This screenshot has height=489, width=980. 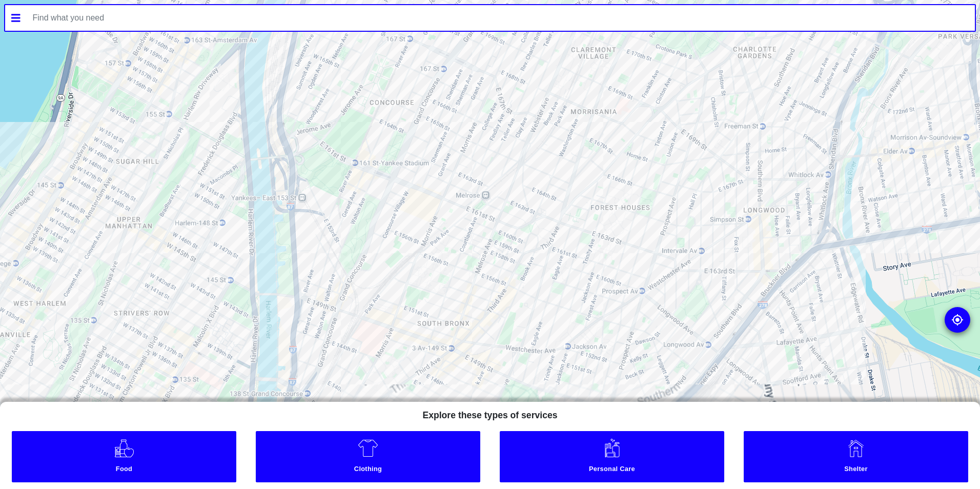 I want to click on img: Clothing, so click(x=368, y=448).